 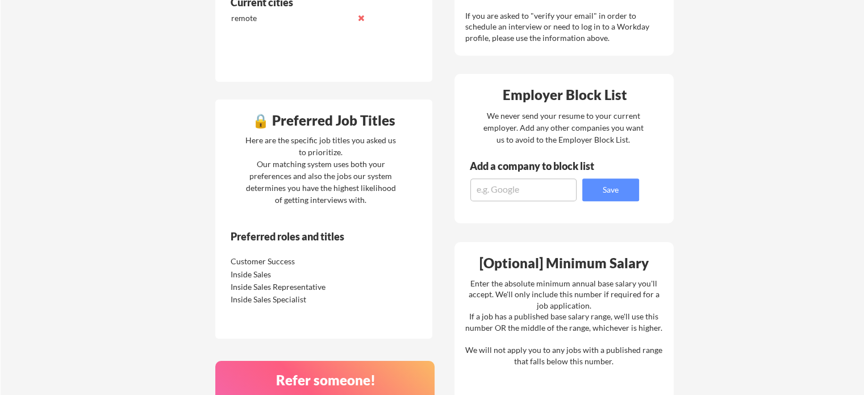 I want to click on div: Inside Sales Specialist, so click(x=290, y=299).